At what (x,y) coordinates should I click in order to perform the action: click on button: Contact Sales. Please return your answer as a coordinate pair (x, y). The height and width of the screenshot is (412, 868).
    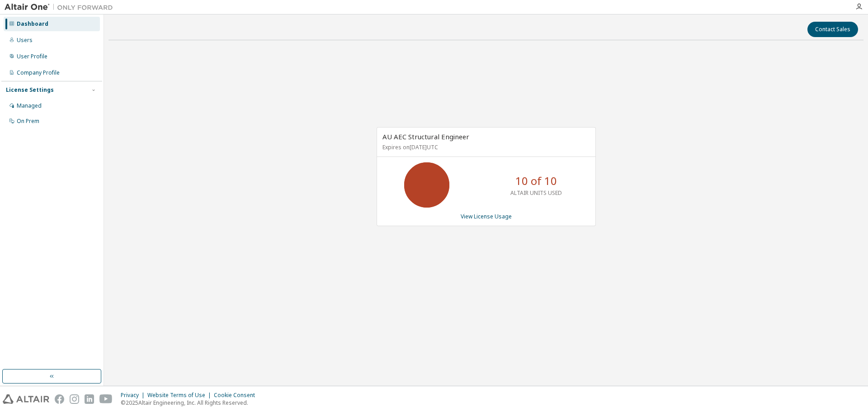
    Looking at the image, I should click on (833, 30).